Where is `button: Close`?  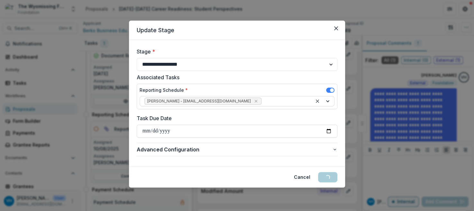
button: Close is located at coordinates (336, 28).